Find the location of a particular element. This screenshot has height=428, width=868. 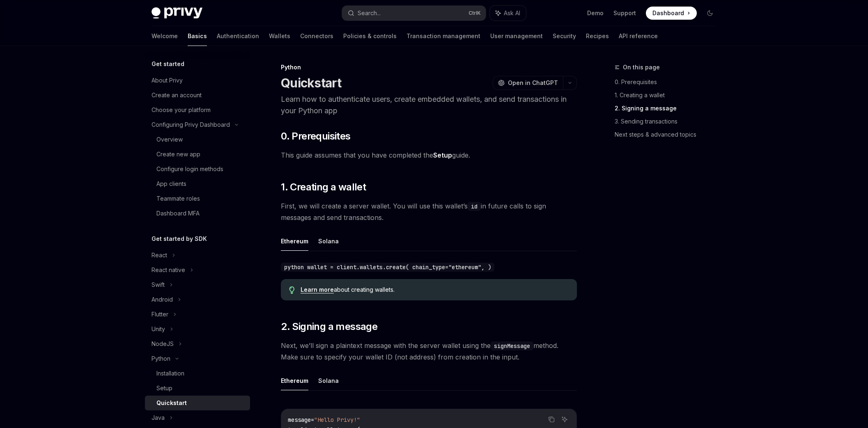

p: Learn how to authenticate users, create embedded wallets, and send transactions in your Python app is located at coordinates (429, 105).